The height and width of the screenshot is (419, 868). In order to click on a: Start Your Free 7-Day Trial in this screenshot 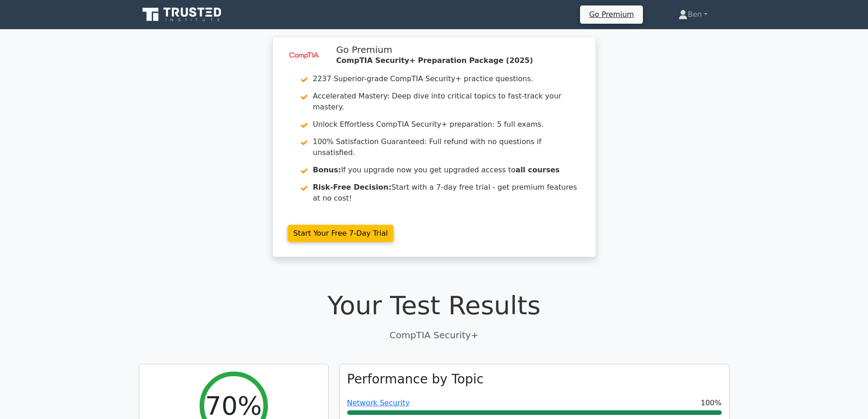, I will do `click(341, 233)`.